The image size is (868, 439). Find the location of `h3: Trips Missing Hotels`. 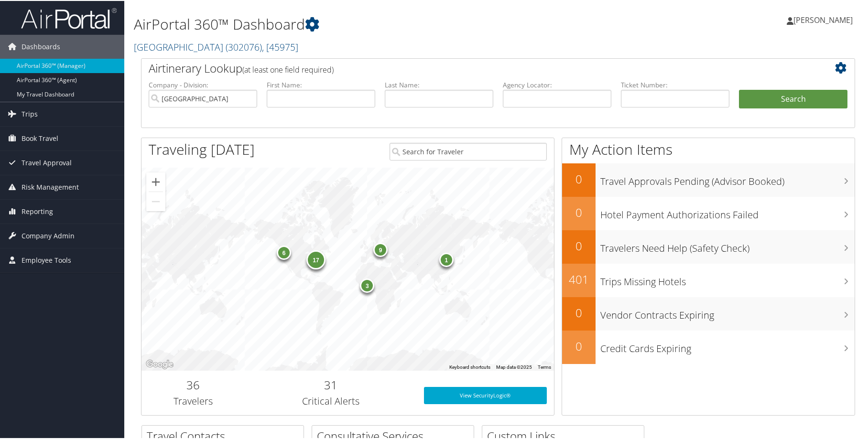

h3: Trips Missing Hotels is located at coordinates (727, 279).